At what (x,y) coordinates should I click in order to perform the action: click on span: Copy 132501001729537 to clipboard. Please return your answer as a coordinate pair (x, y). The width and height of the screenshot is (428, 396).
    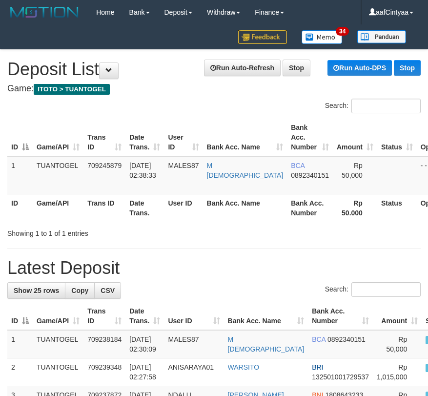
    Looking at the image, I should click on (340, 377).